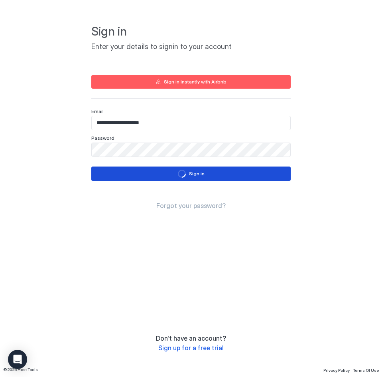 The image size is (382, 377). What do you see at coordinates (195, 82) in the screenshot?
I see `div: Sign in instantly with Airbnb` at bounding box center [195, 82].